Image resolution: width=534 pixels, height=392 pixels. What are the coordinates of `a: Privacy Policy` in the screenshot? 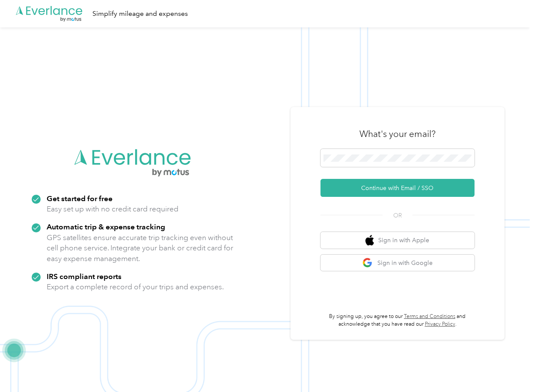 It's located at (440, 324).